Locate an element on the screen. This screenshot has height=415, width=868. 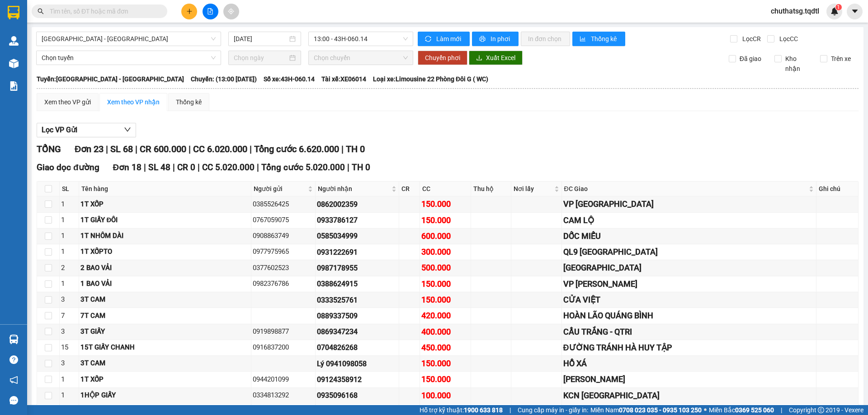
span: Lọc VP Gửi is located at coordinates (59, 130).